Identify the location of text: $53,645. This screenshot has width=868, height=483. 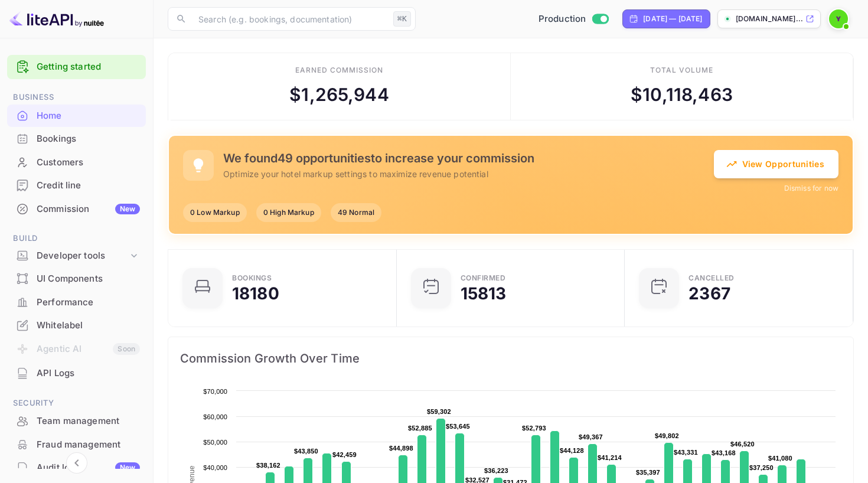
(458, 426).